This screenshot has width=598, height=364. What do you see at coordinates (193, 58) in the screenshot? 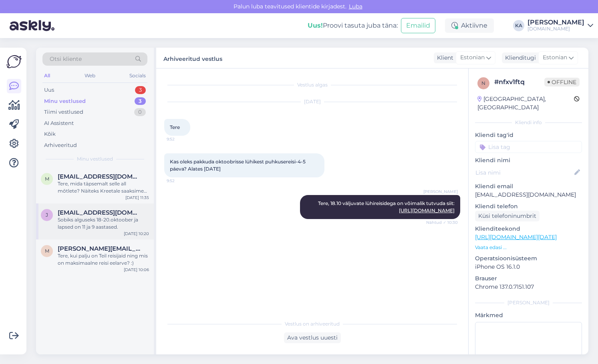
I see `label: Arhiveeritud vestlus` at bounding box center [193, 58].